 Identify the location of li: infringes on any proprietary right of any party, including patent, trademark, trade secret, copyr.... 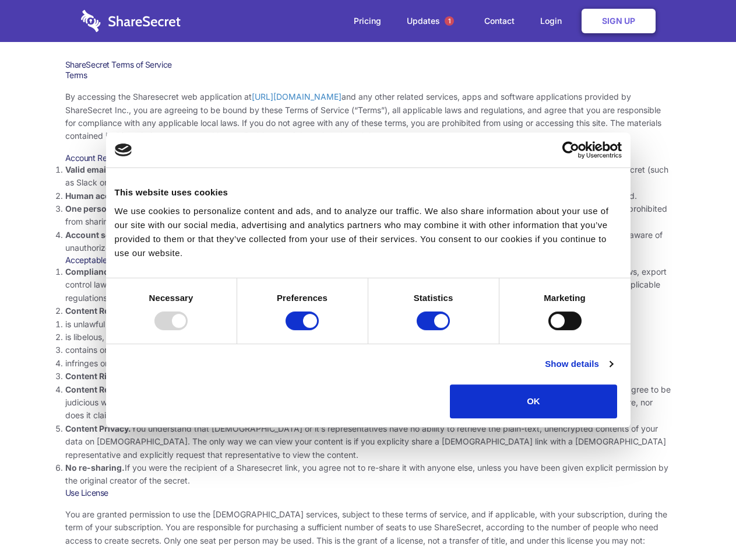
(368, 364).